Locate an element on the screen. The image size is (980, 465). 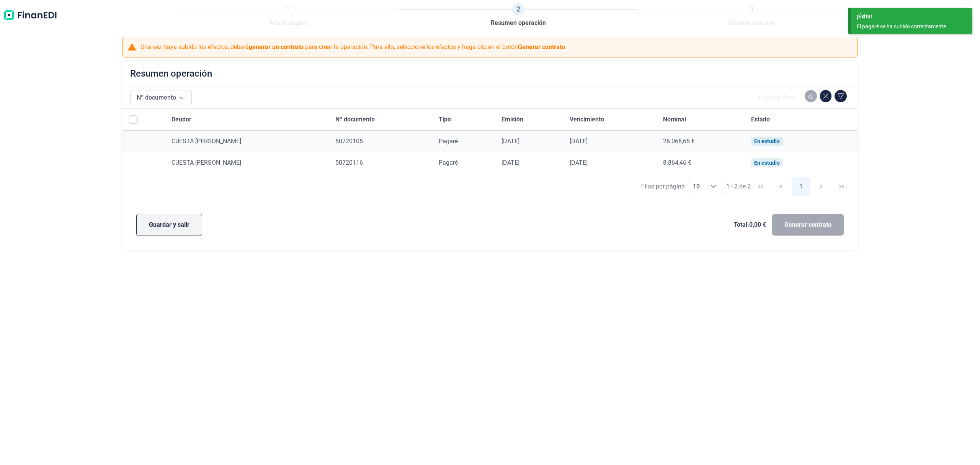
div: All items unselected is located at coordinates (133, 119).